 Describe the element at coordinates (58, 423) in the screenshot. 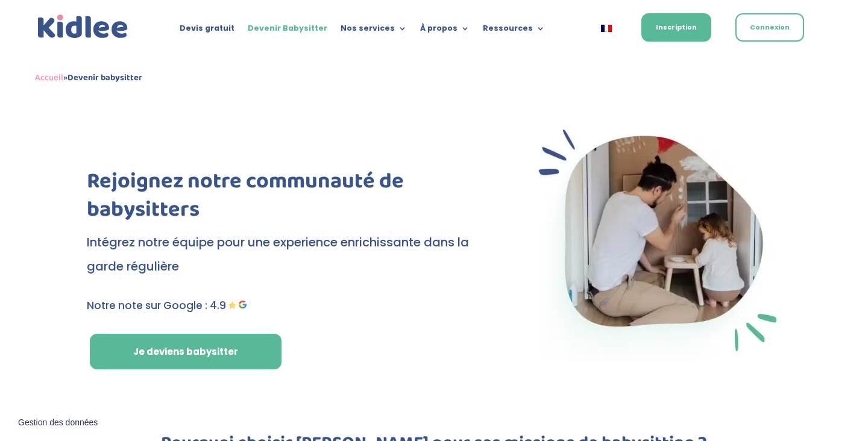

I see `button: Gestion des données` at that location.